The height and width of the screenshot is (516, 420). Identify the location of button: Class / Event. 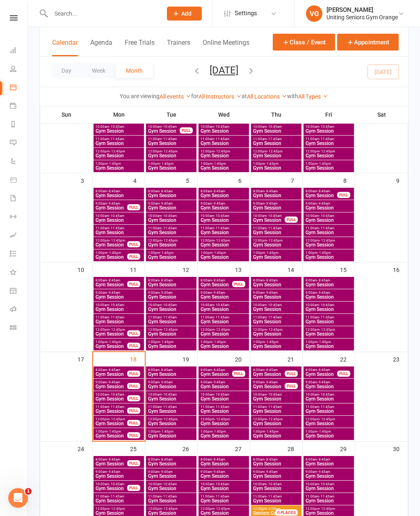
(304, 42).